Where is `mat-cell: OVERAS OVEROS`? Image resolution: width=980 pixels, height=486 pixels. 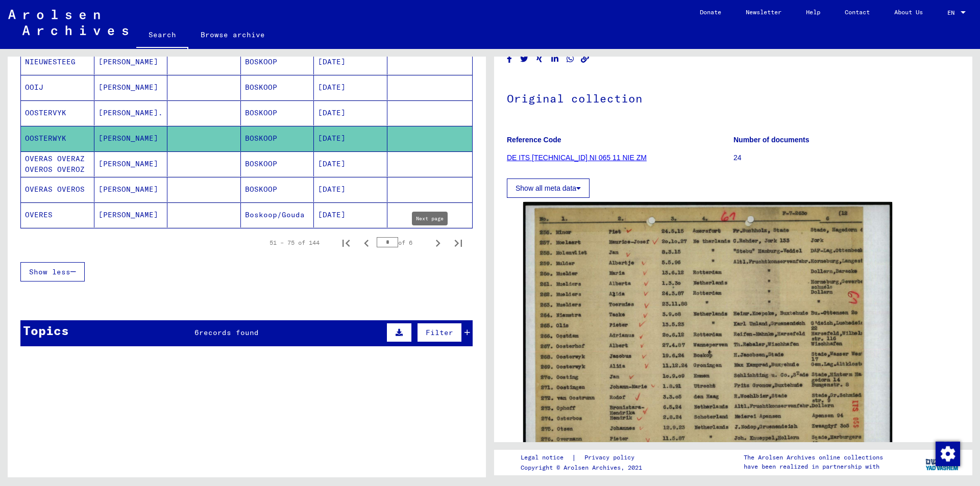
mat-cell: OVERAS OVEROS is located at coordinates (58, 189).